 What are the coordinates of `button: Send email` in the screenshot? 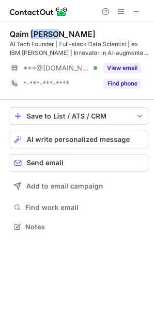 It's located at (79, 163).